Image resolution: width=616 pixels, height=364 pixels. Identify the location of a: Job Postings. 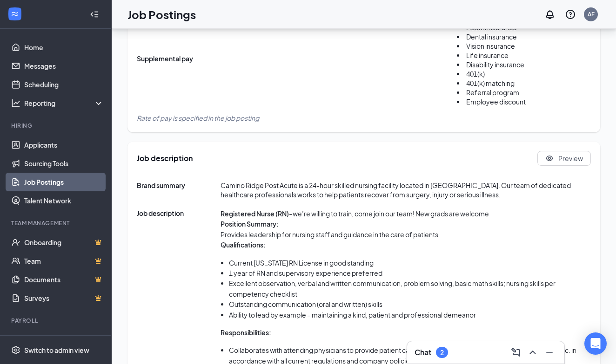
(64, 182).